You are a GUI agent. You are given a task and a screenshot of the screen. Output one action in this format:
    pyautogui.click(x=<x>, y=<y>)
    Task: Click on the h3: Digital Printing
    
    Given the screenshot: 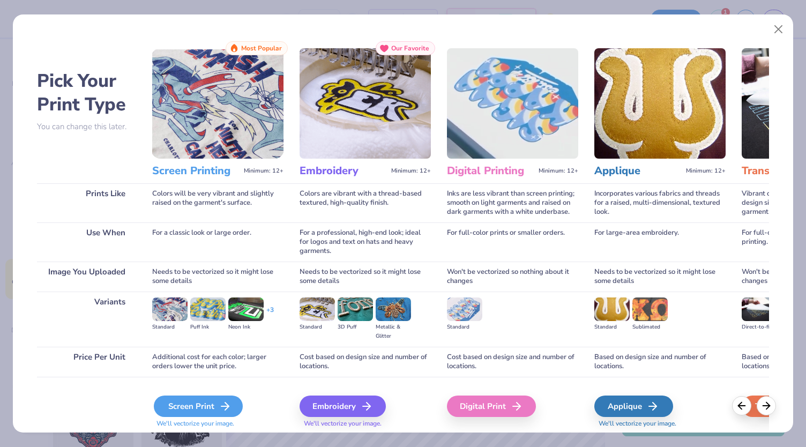 What is the action you would take?
    pyautogui.click(x=491, y=171)
    